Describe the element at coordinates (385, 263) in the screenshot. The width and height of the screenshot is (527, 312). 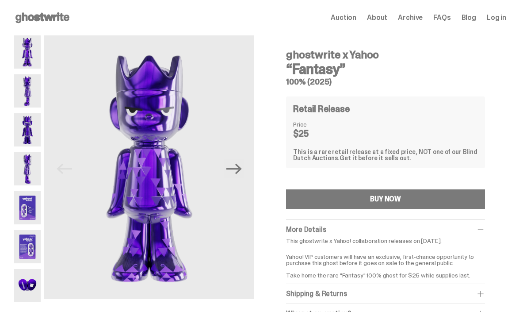
I see `p: Yahoo! VIP customers will have an exclusive, first-chance opportunity to purchase this ghost befo...` at that location.